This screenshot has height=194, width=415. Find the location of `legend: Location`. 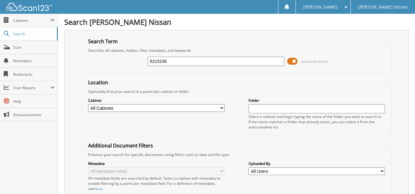

legend: Location is located at coordinates (98, 83).